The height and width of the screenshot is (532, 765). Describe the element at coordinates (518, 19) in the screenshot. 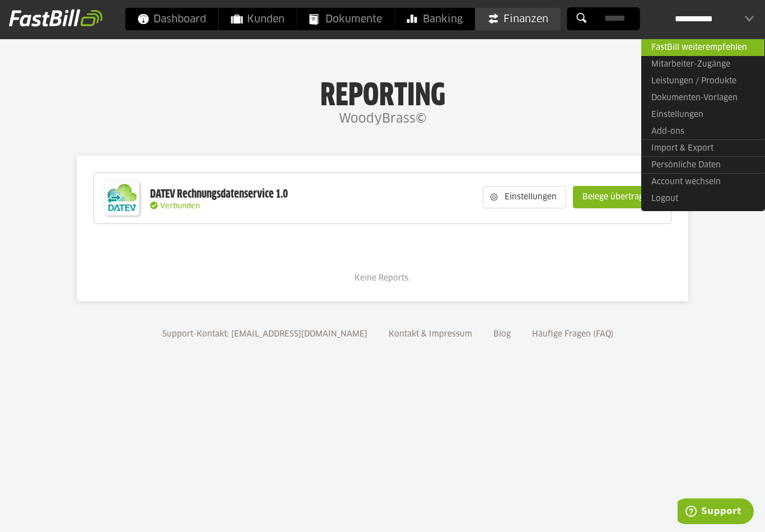

I see `a: Finanzen` at that location.